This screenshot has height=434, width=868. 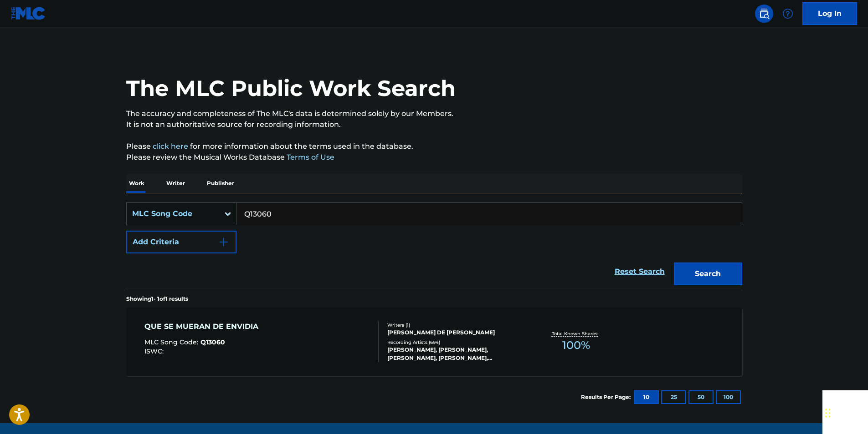 What do you see at coordinates (213, 342) in the screenshot?
I see `span: Q13060` at bounding box center [213, 342].